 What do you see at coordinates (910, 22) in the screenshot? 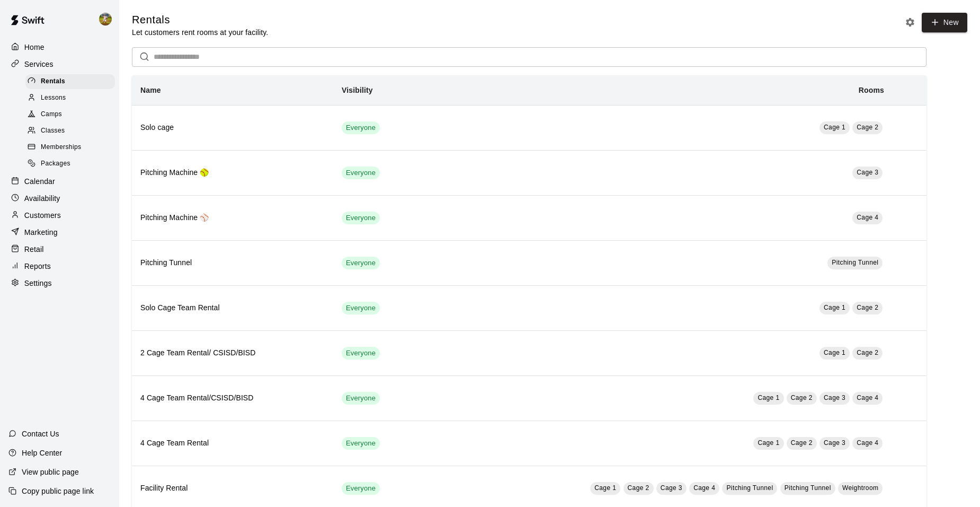
I see `button: Rental settings` at bounding box center [910, 22].